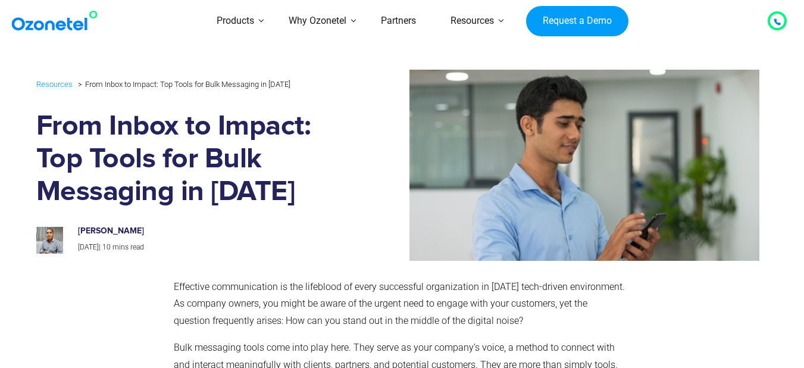 The width and height of the screenshot is (804, 368). What do you see at coordinates (128, 247) in the screenshot?
I see `span: mins read` at bounding box center [128, 247].